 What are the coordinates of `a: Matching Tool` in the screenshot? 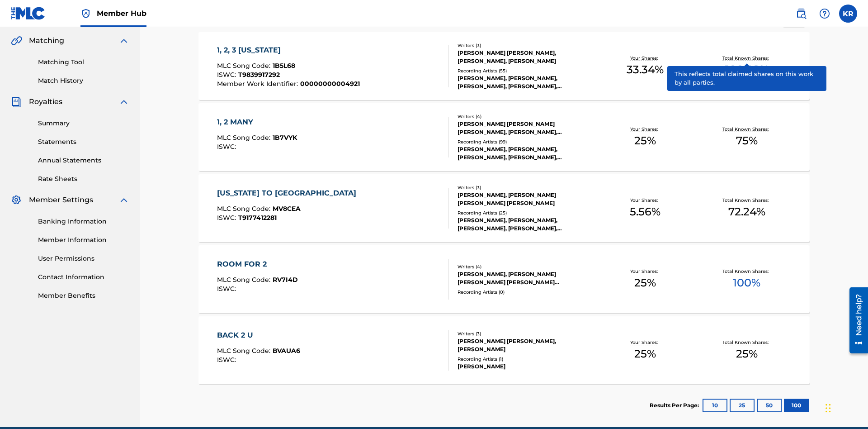 It's located at (84, 62).